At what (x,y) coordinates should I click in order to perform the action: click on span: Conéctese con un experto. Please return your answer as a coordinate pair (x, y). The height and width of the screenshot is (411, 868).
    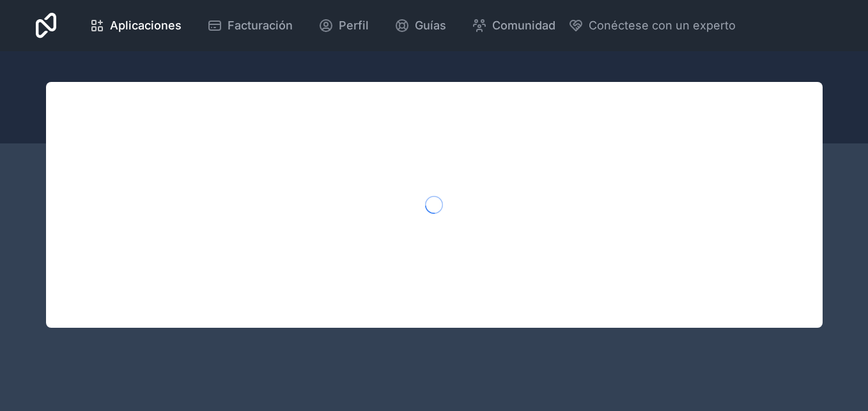
    Looking at the image, I should click on (662, 26).